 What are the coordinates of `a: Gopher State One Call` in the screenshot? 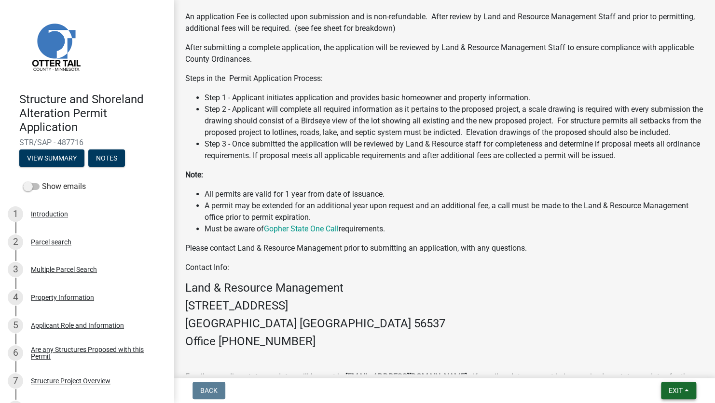 It's located at (301, 229).